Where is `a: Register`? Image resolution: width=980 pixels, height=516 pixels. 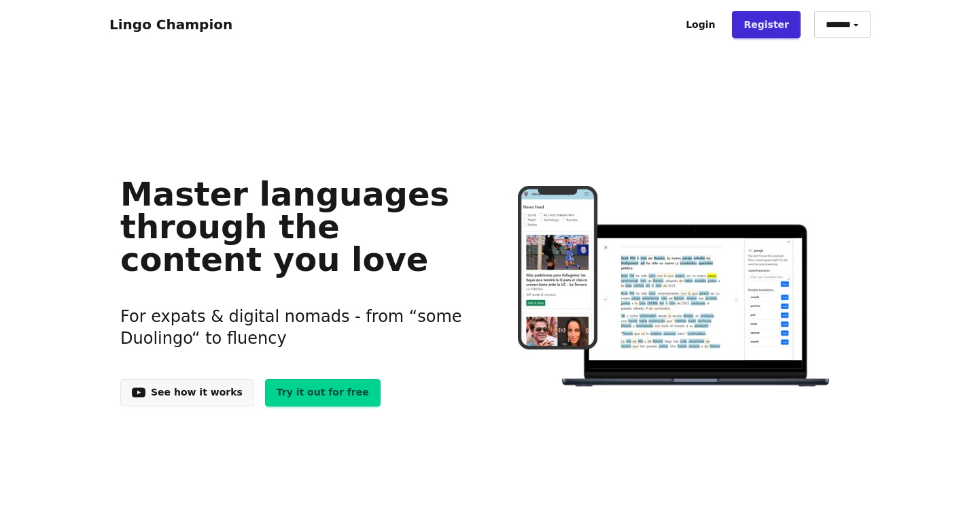 a: Register is located at coordinates (766, 24).